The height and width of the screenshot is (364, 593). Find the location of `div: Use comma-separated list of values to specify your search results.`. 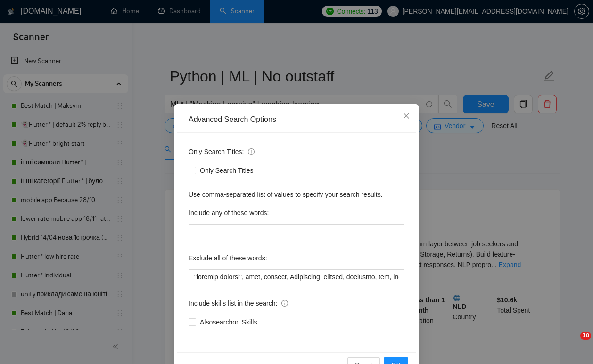

div: Use comma-separated list of values to specify your search results. is located at coordinates (296, 194).